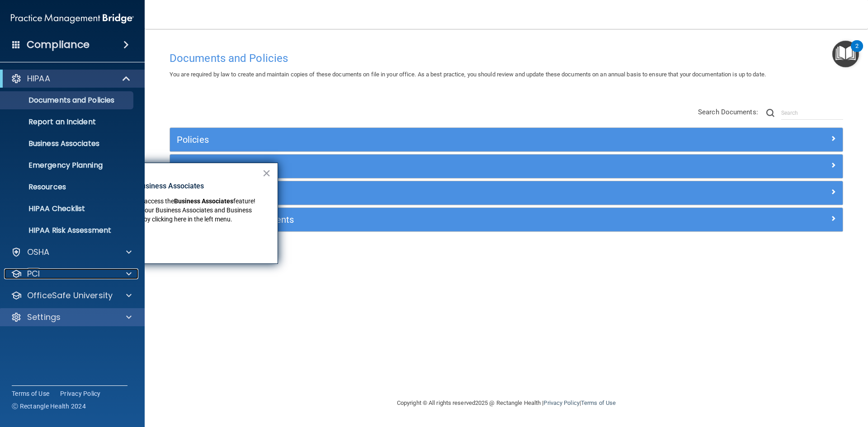 This screenshot has height=427, width=868. I want to click on button: Close, so click(266, 173).